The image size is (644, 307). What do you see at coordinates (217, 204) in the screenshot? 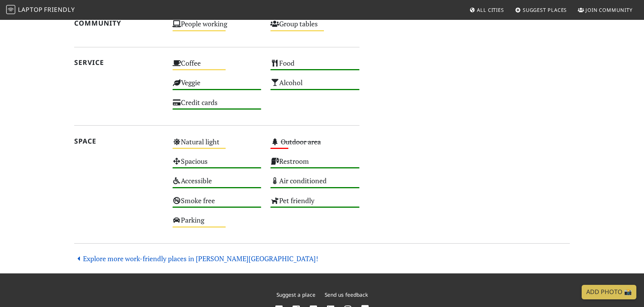
I see `div: Smoke free` at bounding box center [217, 204].